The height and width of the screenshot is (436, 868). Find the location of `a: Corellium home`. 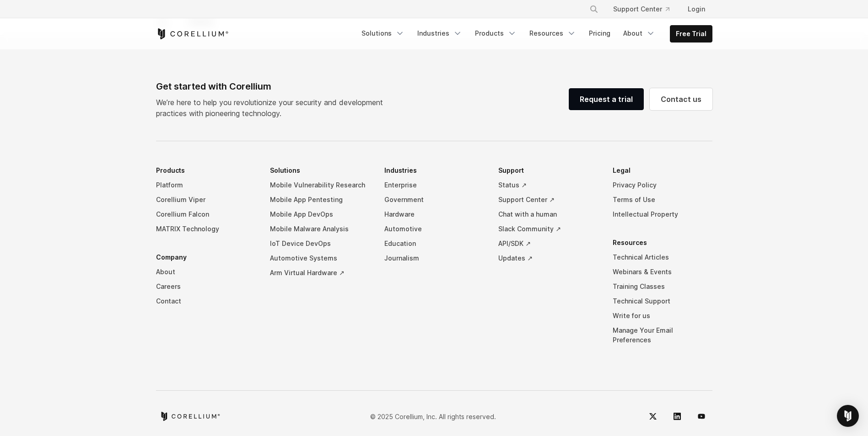

a: Corellium home is located at coordinates (190, 416).